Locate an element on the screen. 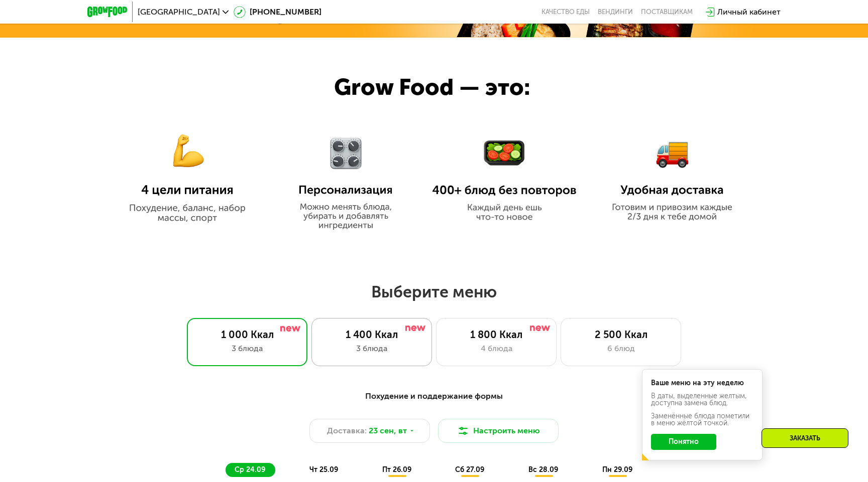  div: Личный кабинет is located at coordinates (749, 12).